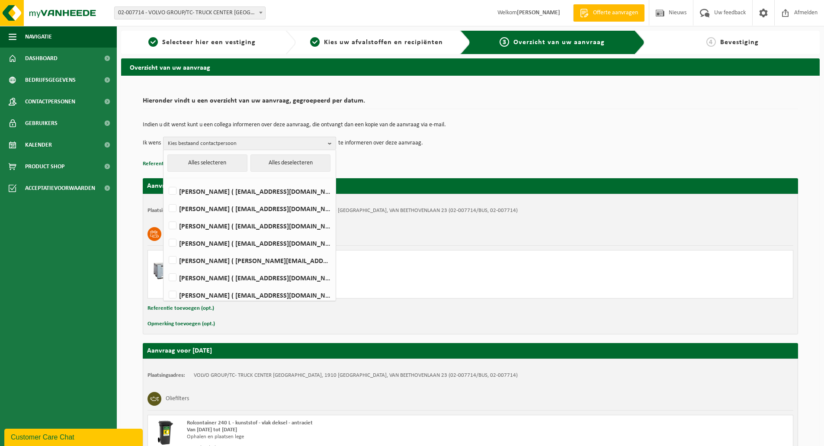  What do you see at coordinates (383, 42) in the screenshot?
I see `span: Kies uw afvalstoffen en recipiënten` at bounding box center [383, 42].